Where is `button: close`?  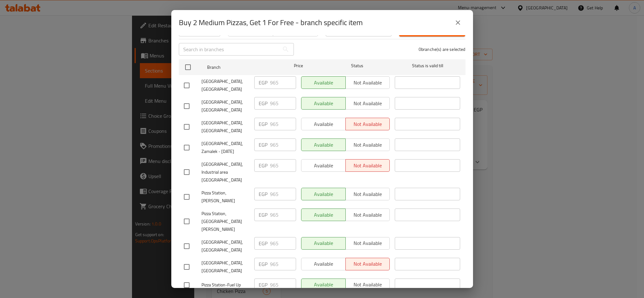 button: close is located at coordinates (458, 22).